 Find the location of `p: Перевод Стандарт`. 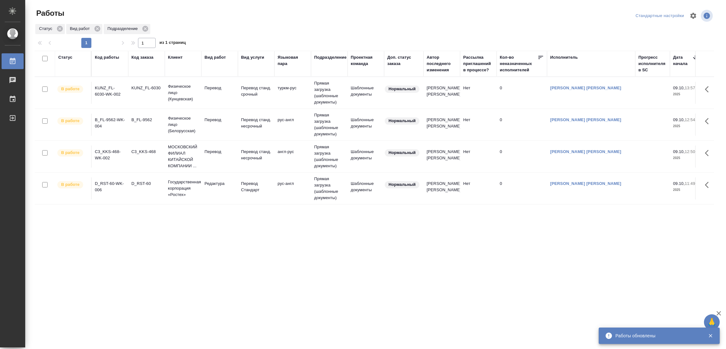

p: Перевод Стандарт is located at coordinates (256, 187).